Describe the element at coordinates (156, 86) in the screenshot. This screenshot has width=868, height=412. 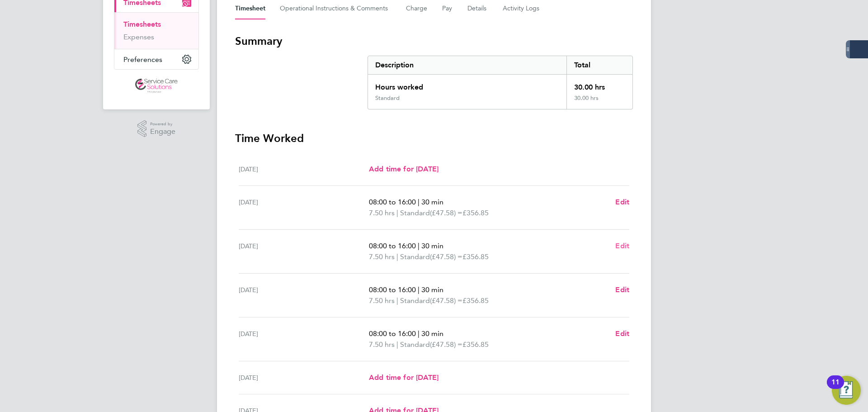
I see `img: servicecare-logo-retina.png` at that location.